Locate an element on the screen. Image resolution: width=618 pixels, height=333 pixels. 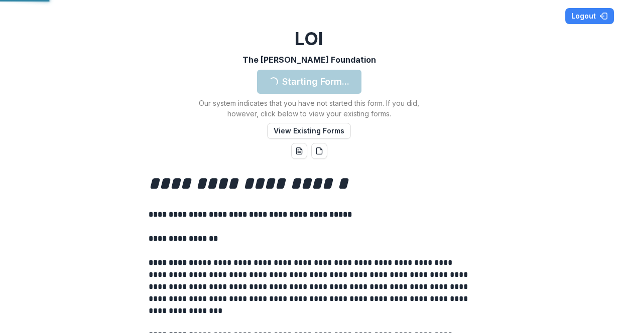
button: word-download is located at coordinates (299, 151).